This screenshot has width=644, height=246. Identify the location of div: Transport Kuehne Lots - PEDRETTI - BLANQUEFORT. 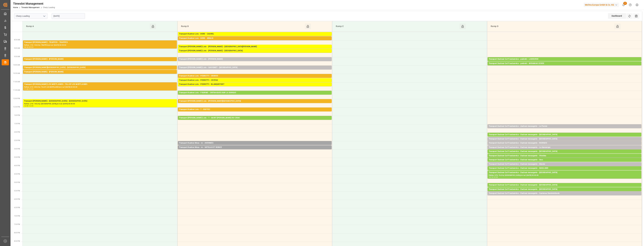
(254, 84).